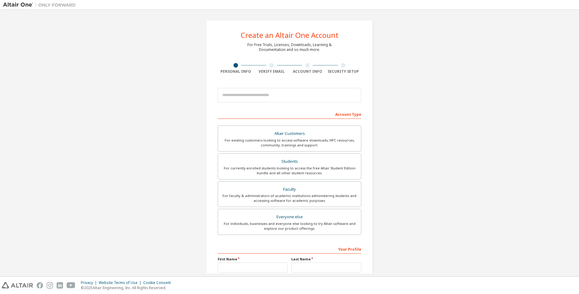 This screenshot has height=294, width=579. What do you see at coordinates (272, 71) in the screenshot?
I see `div: Verify Email` at bounding box center [272, 71].